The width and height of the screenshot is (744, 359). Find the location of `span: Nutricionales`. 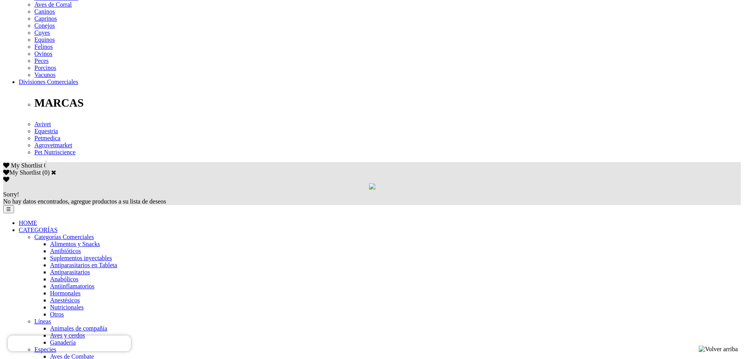

span: Nutricionales is located at coordinates (67, 307).